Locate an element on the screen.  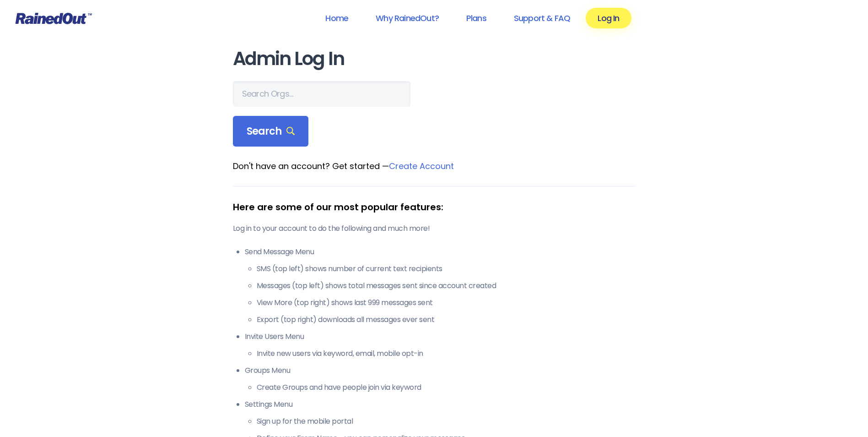
p: Log in to your account to do the following and much more! is located at coordinates (434, 229).